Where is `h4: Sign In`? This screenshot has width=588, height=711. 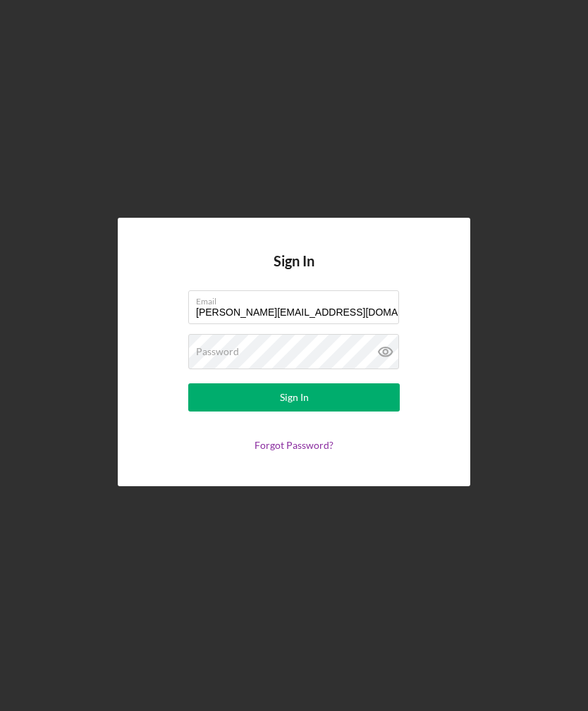
h4: Sign In is located at coordinates (294, 271).